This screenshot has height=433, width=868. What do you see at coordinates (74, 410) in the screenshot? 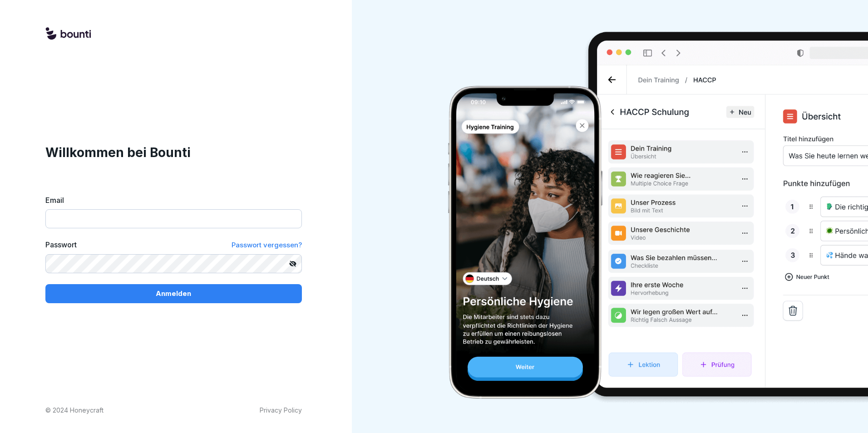
I see `p: © 2024 Honeycraft` at bounding box center [74, 410].